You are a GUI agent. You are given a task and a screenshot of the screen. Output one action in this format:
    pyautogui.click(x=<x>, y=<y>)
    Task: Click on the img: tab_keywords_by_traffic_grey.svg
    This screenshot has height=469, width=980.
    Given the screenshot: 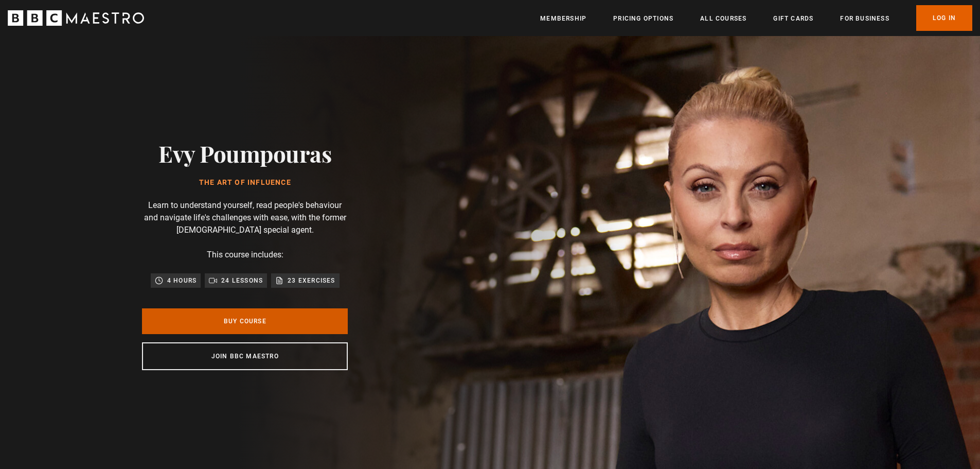 What is the action you would take?
    pyautogui.click(x=107, y=64)
    